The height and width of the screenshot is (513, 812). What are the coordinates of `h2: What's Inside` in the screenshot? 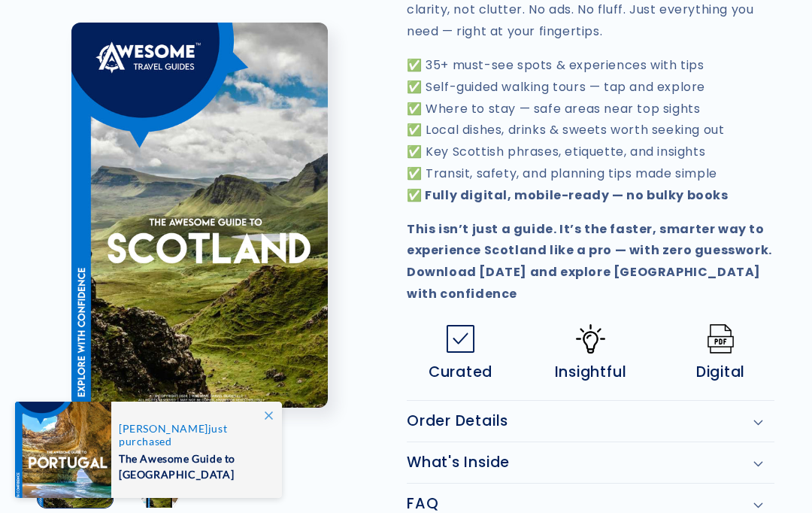 It's located at (458, 463).